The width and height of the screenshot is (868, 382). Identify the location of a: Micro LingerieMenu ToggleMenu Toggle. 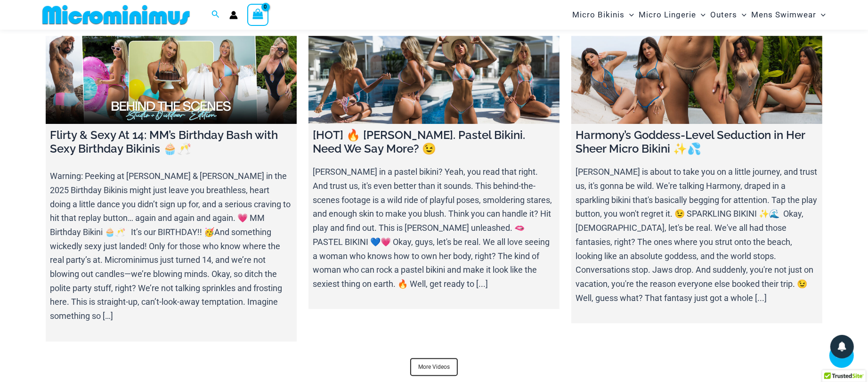
(672, 15).